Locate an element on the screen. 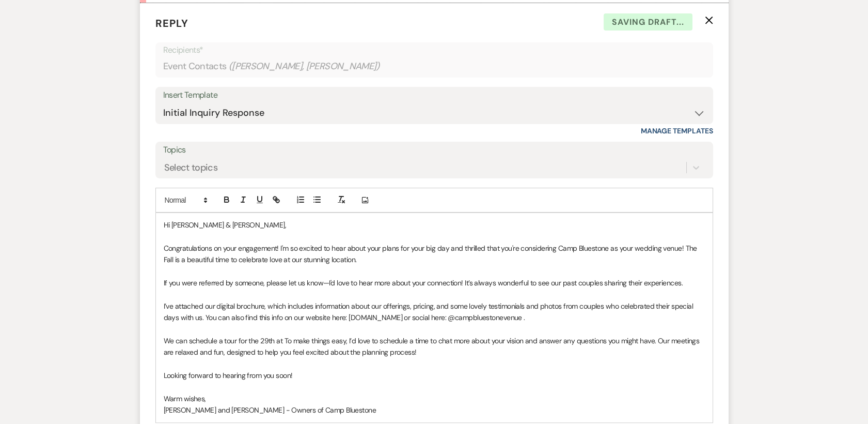 The height and width of the screenshot is (424, 868). p: I’ve attached our digital brochure, which includes information about our offerings, pricing, and ... is located at coordinates (434, 312).